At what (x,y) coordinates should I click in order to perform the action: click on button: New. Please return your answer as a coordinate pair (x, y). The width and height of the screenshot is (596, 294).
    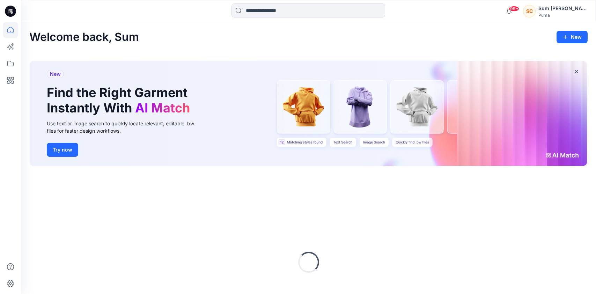
    Looking at the image, I should click on (572, 37).